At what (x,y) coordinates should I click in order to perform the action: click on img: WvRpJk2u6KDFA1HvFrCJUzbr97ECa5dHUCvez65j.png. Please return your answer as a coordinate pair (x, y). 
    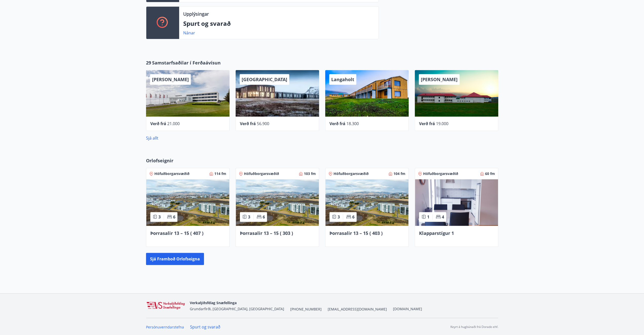
    Looking at the image, I should click on (165, 306).